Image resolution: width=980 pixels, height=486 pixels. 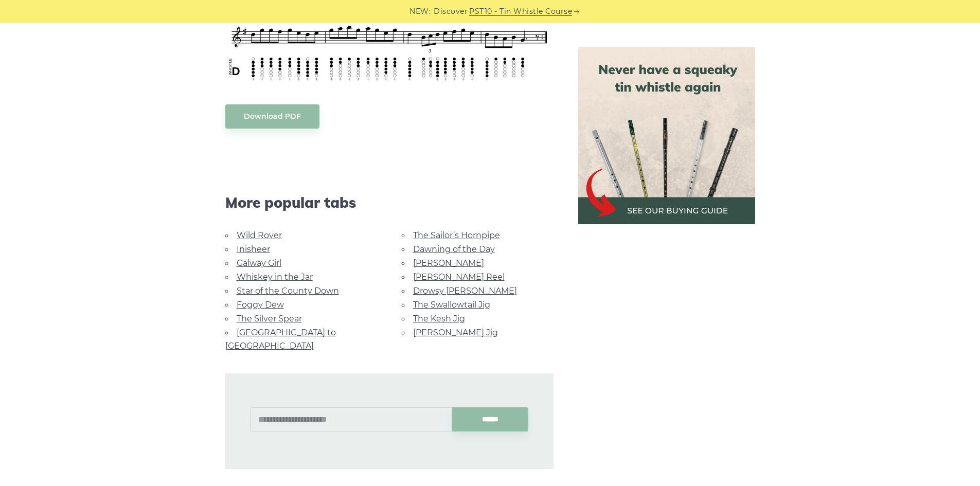 What do you see at coordinates (259, 263) in the screenshot?
I see `a: Galway Girl` at bounding box center [259, 263].